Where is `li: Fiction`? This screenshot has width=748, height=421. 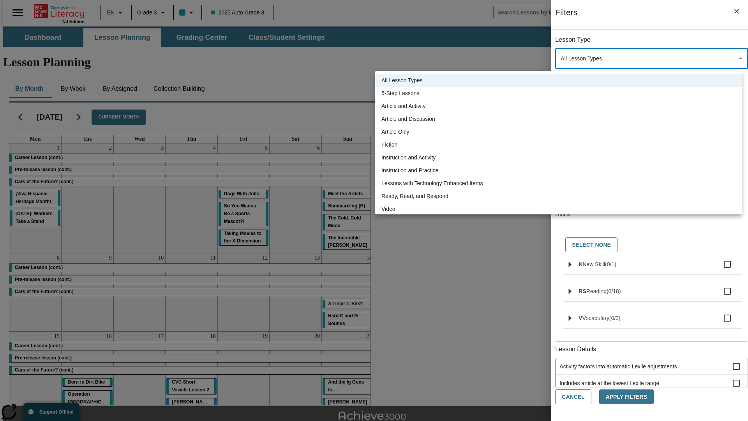 li: Fiction is located at coordinates (558, 144).